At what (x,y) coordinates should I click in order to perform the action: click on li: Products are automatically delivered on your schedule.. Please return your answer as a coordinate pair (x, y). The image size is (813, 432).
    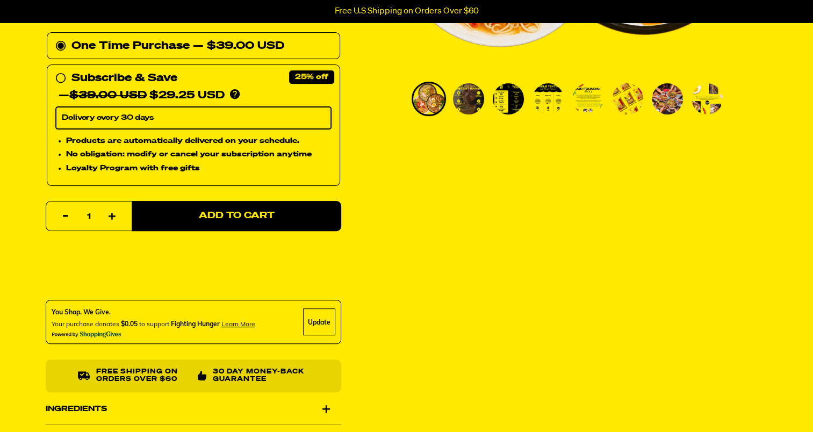
    Looking at the image, I should click on (199, 141).